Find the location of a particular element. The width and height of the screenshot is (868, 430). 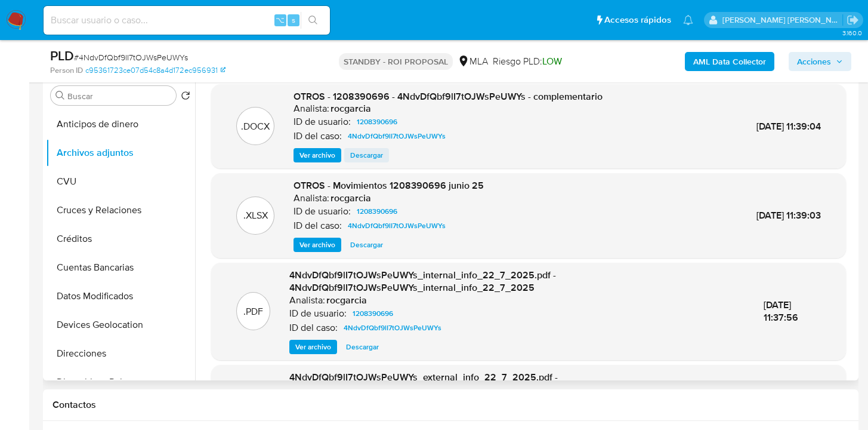

span: OTROS - Movimientos 1208390696 junio 25 is located at coordinates (388, 185).